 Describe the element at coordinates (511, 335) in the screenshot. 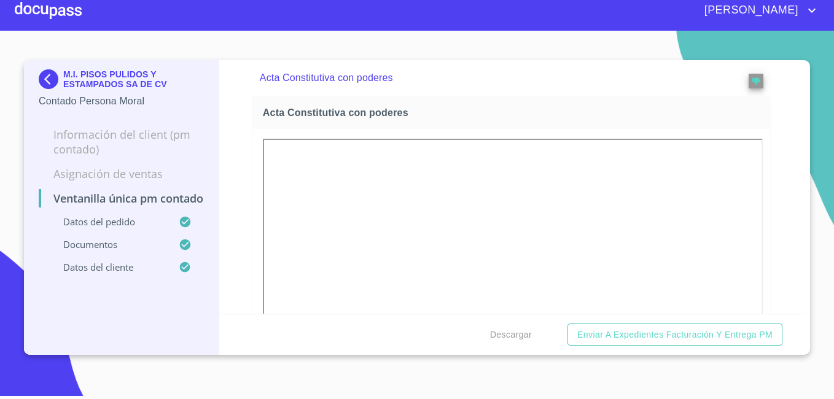

I see `button: Descargar` at that location.